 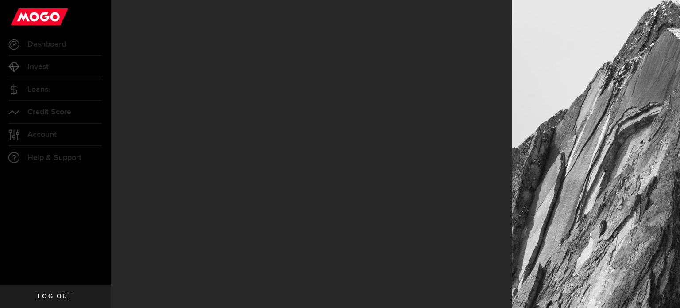 I want to click on span: Credit Score, so click(x=49, y=112).